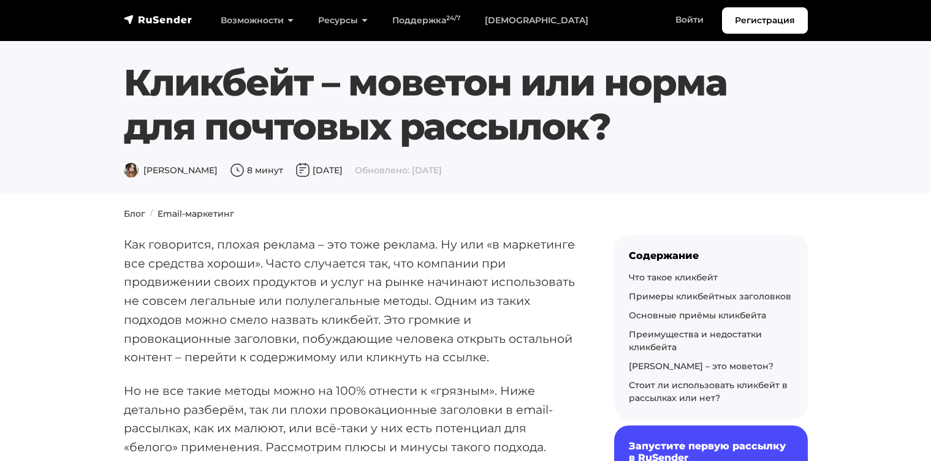  What do you see at coordinates (466, 214) in the screenshot?
I see `nav: breadcrumb` at bounding box center [466, 214].